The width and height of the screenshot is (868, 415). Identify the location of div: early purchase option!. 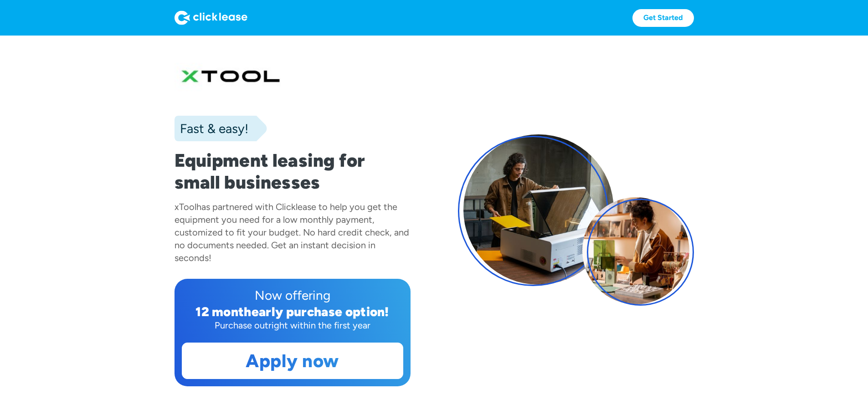
(320, 312).